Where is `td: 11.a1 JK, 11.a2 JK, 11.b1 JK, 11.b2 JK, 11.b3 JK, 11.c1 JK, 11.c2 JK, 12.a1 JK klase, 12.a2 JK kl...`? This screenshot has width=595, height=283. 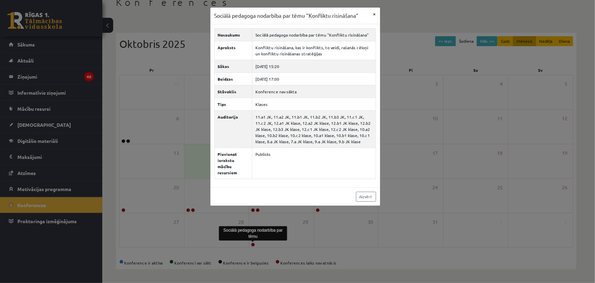
td: 11.a1 JK, 11.a2 JK, 11.b1 JK, 11.b2 JK, 11.b3 JK, 11.c1 JK, 11.c2 JK, 12.a1 JK klase, 12.a2 JK kl... is located at coordinates (314, 129).